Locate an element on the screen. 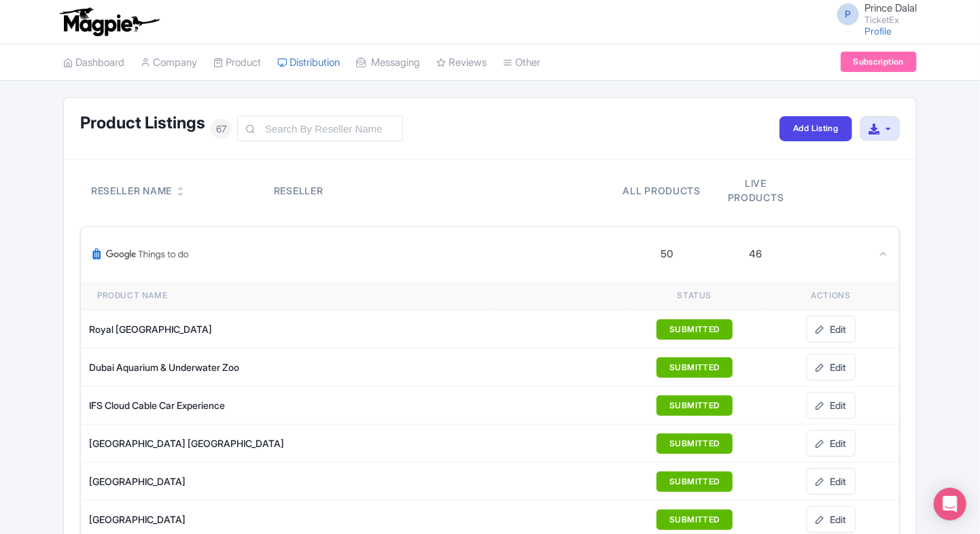 This screenshot has height=534, width=980. div: Open Intercom Messenger is located at coordinates (950, 504).